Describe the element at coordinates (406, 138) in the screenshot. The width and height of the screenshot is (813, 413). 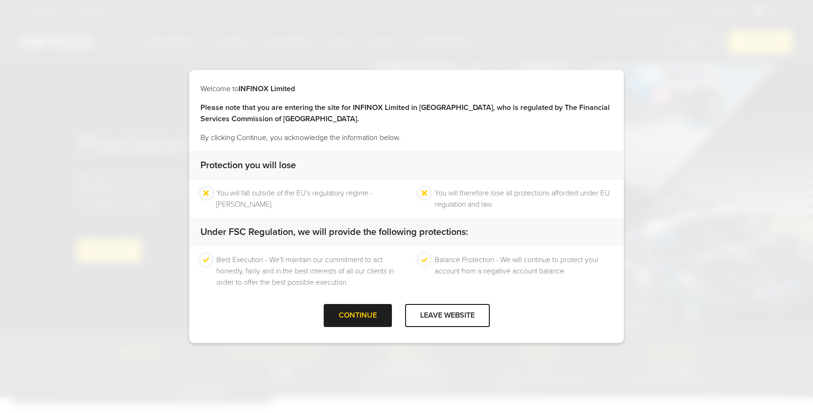
I see `p: By clicking Continue, you acknowledge the information below.` at that location.